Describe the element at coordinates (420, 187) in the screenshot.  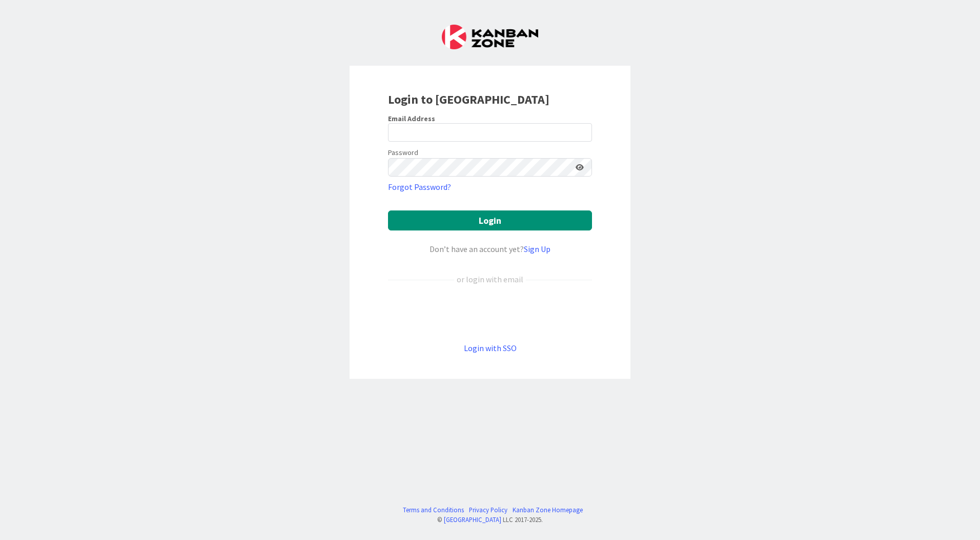
I see `a: Forgot Password?` at that location.